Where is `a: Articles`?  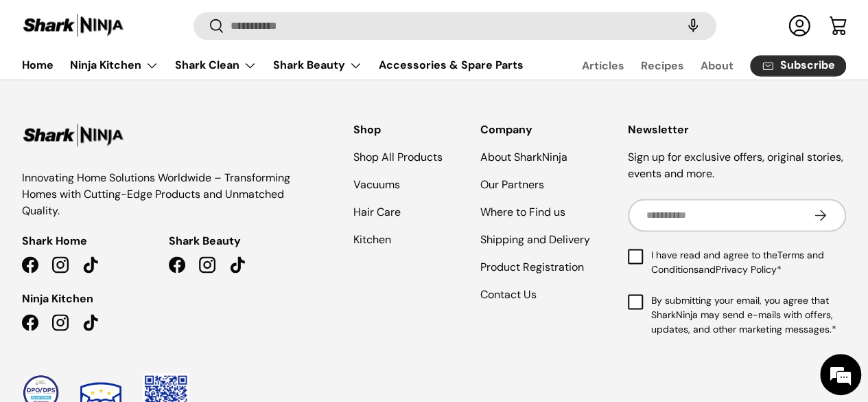 a: Articles is located at coordinates (603, 65).